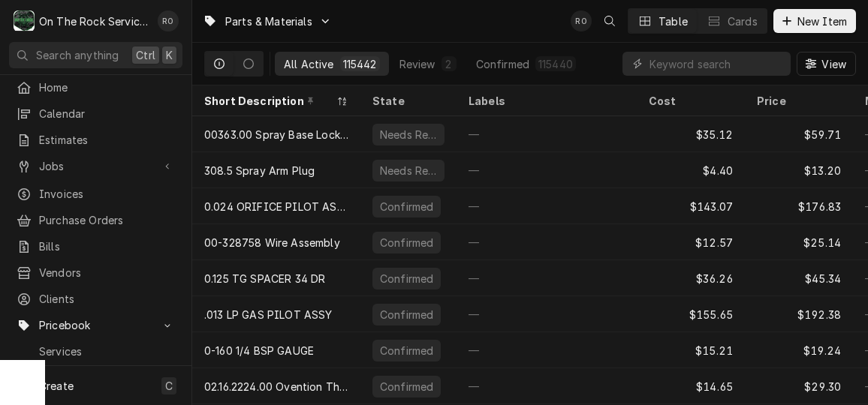 The height and width of the screenshot is (405, 868). I want to click on span: Invoices, so click(107, 194).